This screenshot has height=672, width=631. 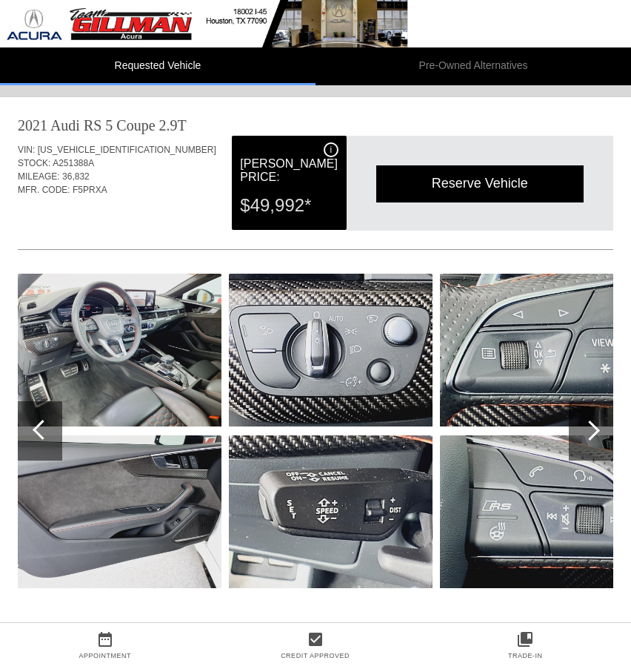 I want to click on span: MFR. CODE:, so click(x=44, y=190).